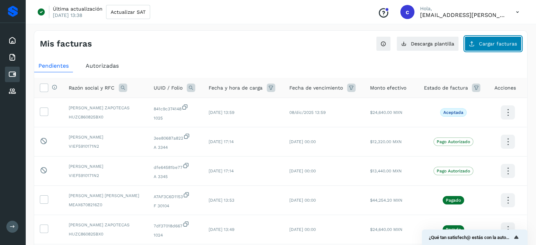  What do you see at coordinates (175, 166) in the screenshot?
I see `span: dfe64581be77` at bounding box center [175, 166].